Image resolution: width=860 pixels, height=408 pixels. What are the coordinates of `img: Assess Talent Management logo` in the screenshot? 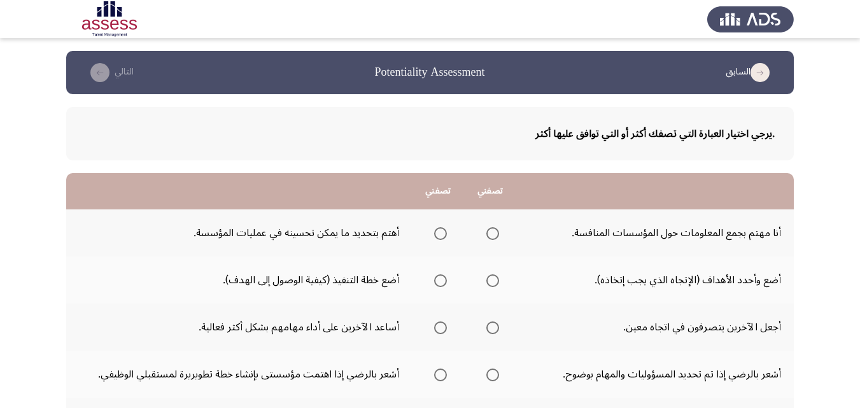 It's located at (750, 19).